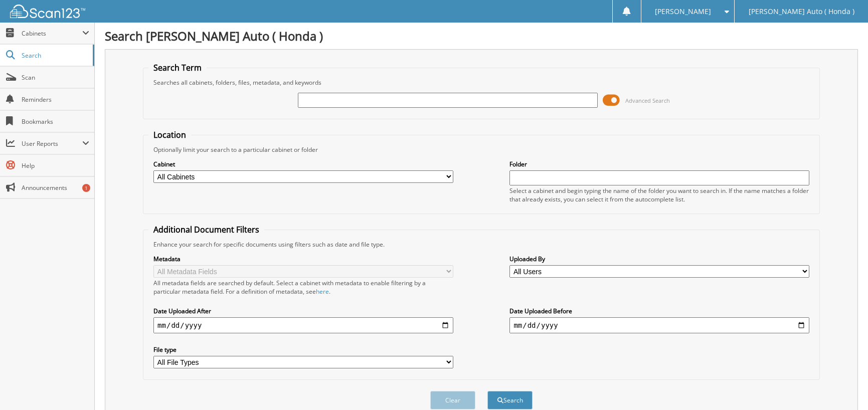 This screenshot has width=868, height=410. Describe the element at coordinates (510, 400) in the screenshot. I see `button: Search` at that location.